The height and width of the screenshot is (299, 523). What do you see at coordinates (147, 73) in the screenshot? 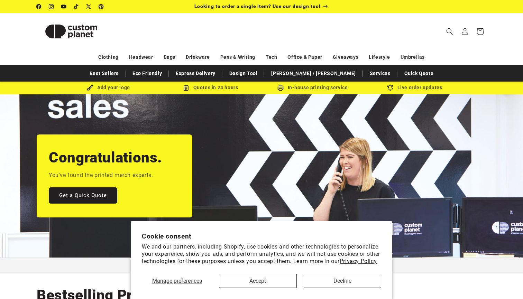
I see `a: Eco Friendly` at bounding box center [147, 73].